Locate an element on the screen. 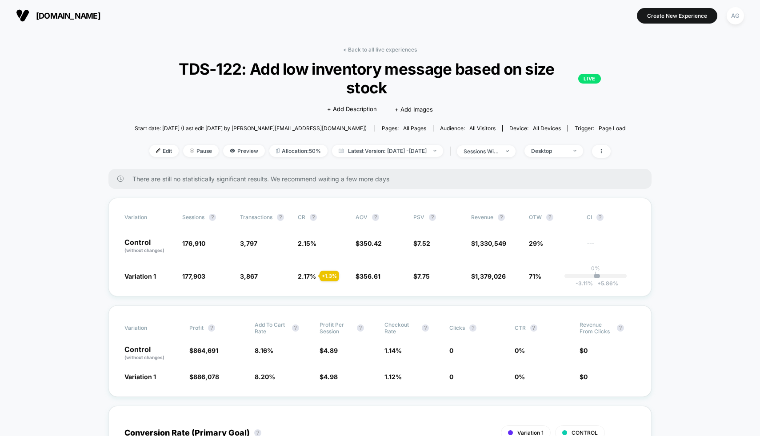  img: edit is located at coordinates (158, 151).